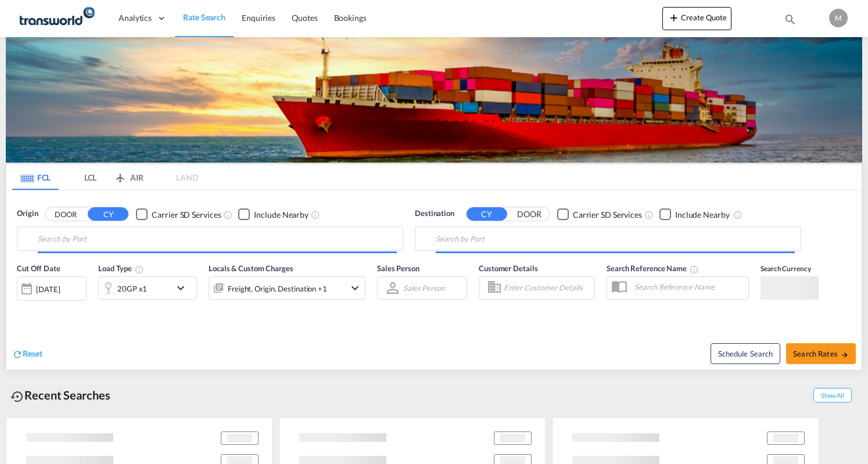 This screenshot has height=464, width=868. What do you see at coordinates (287, 288) in the screenshot?
I see `div: Freight Origin Destination Factory Stuffingicon-chevron-down` at bounding box center [287, 288].